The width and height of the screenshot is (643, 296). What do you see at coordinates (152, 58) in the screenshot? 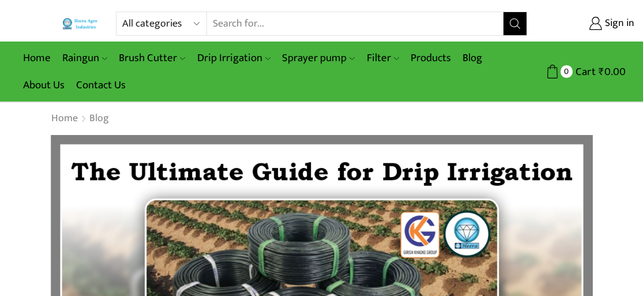
I see `a: Brush Cutter` at bounding box center [152, 58].